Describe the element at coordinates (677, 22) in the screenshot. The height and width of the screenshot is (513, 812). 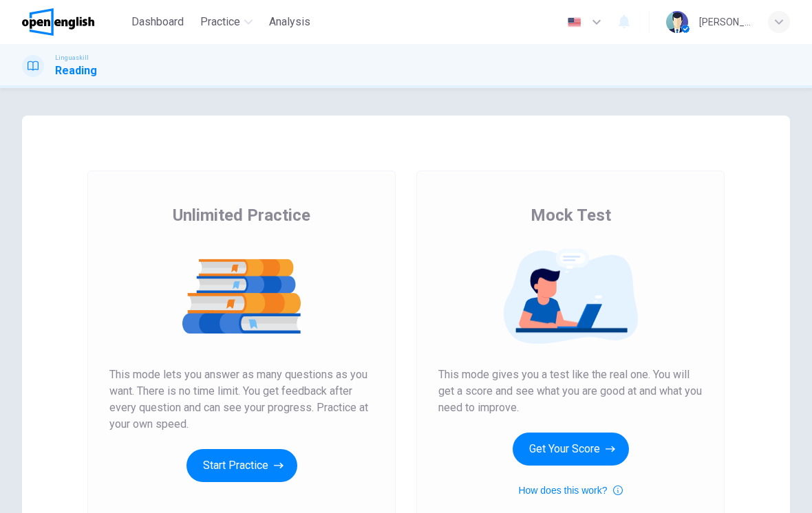
I see `img: Profile picture` at that location.